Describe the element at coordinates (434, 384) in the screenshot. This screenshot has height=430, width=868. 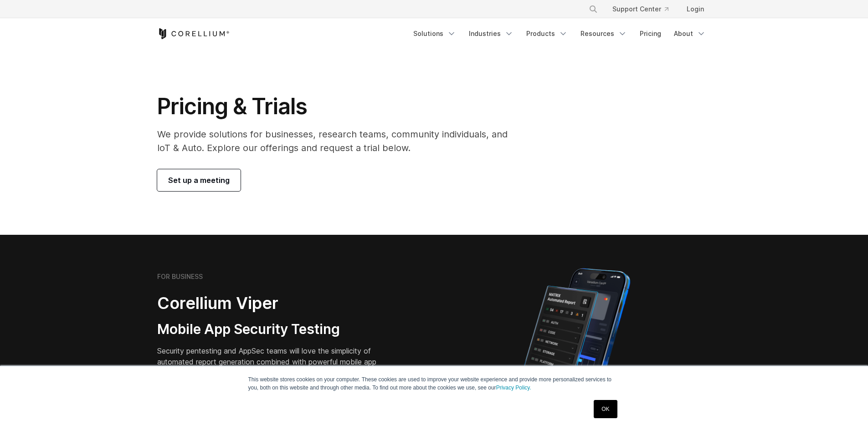
I see `p: This website stores cookies on your computer. These cookies are used to improve your website expe...` at that location.